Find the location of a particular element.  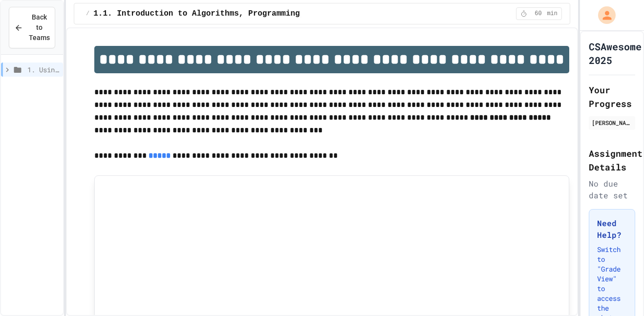

span: 1.1. Introduction to Algorithms, Programming, and Compilers is located at coordinates (232, 14).